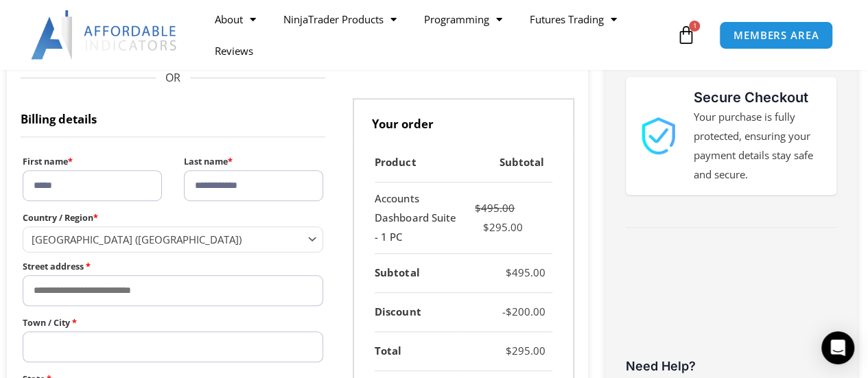  What do you see at coordinates (173, 217) in the screenshot?
I see `label: Country / Region` at bounding box center [173, 217].